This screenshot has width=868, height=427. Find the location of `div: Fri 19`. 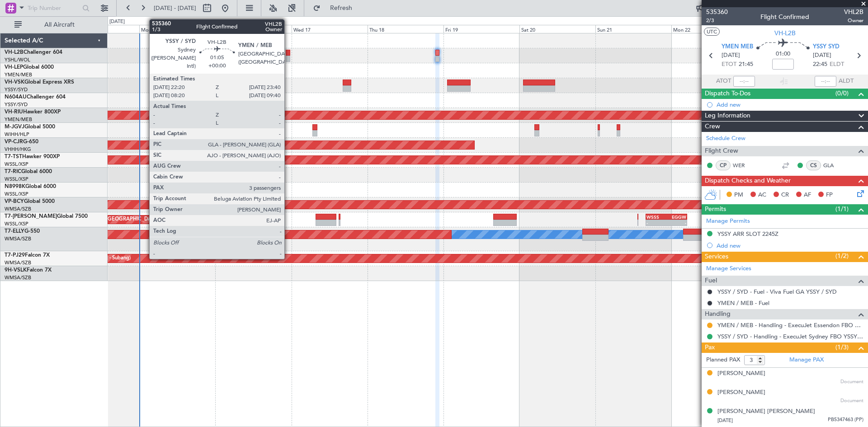

div: Fri 19 is located at coordinates (482, 29).